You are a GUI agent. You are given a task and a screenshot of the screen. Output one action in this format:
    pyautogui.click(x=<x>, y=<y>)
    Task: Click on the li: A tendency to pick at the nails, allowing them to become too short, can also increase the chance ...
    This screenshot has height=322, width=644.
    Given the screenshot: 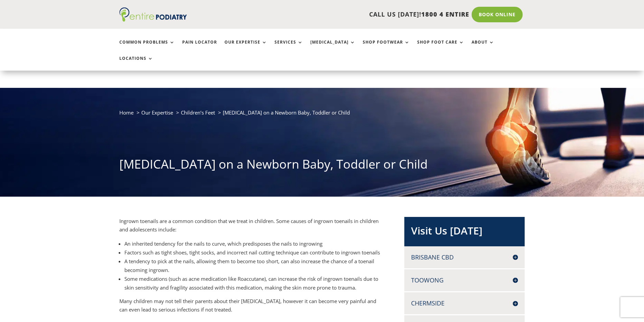 What is the action you would take?
    pyautogui.click(x=253, y=266)
    